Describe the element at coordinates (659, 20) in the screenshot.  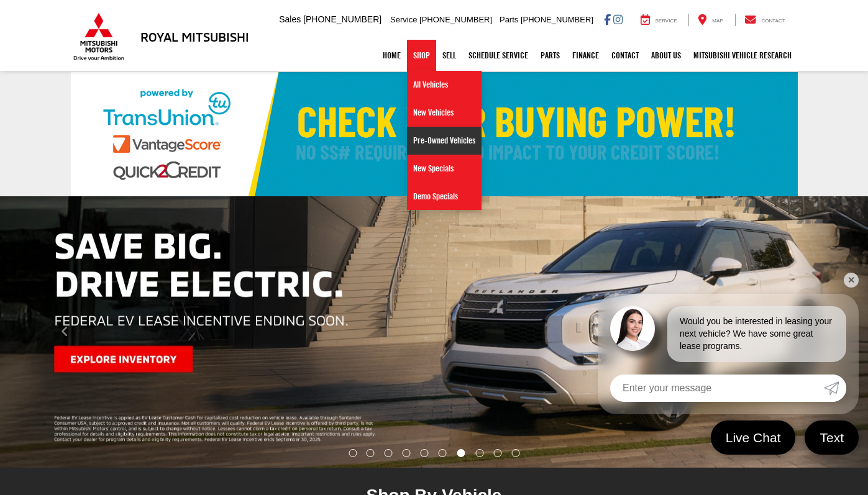
I see `a: Service` at that location.